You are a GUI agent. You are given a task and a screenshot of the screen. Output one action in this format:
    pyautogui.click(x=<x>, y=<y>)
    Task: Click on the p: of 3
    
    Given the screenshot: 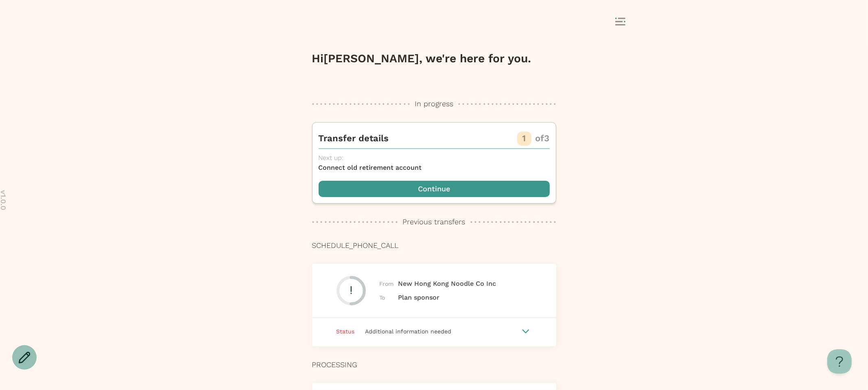 What is the action you would take?
    pyautogui.click(x=542, y=139)
    